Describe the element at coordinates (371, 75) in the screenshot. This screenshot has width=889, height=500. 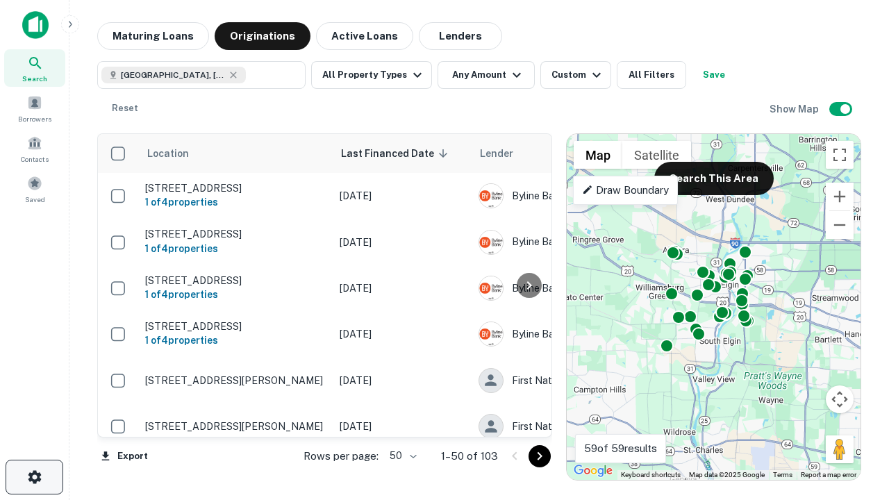
I see `button: All Property Types` at that location.